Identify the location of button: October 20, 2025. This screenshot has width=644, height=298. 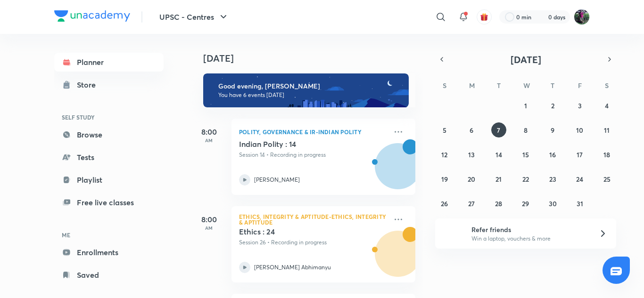
(471, 179).